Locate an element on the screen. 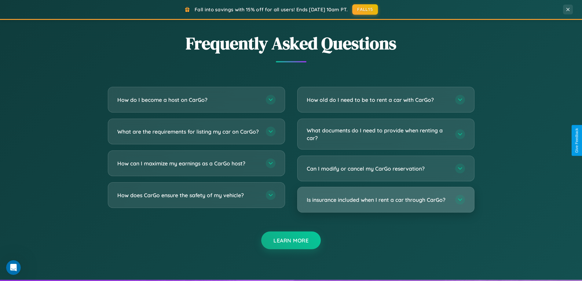  h3: Is insurance included when I rent a car through CarGo? is located at coordinates (378, 200).